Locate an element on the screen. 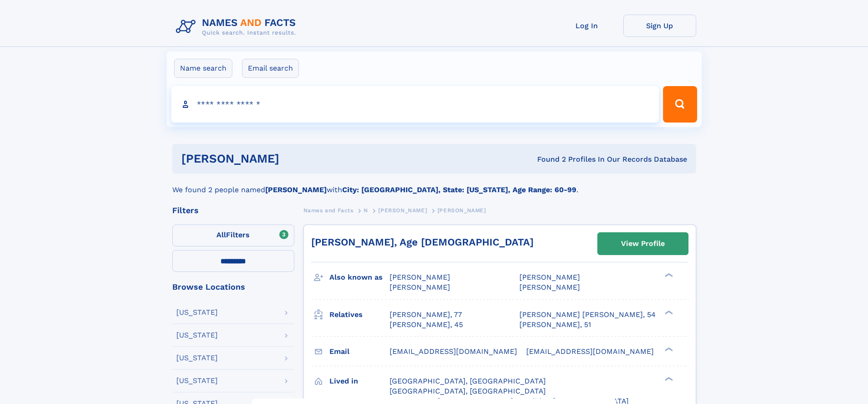 The width and height of the screenshot is (868, 404). a: Sign Up is located at coordinates (659, 26).